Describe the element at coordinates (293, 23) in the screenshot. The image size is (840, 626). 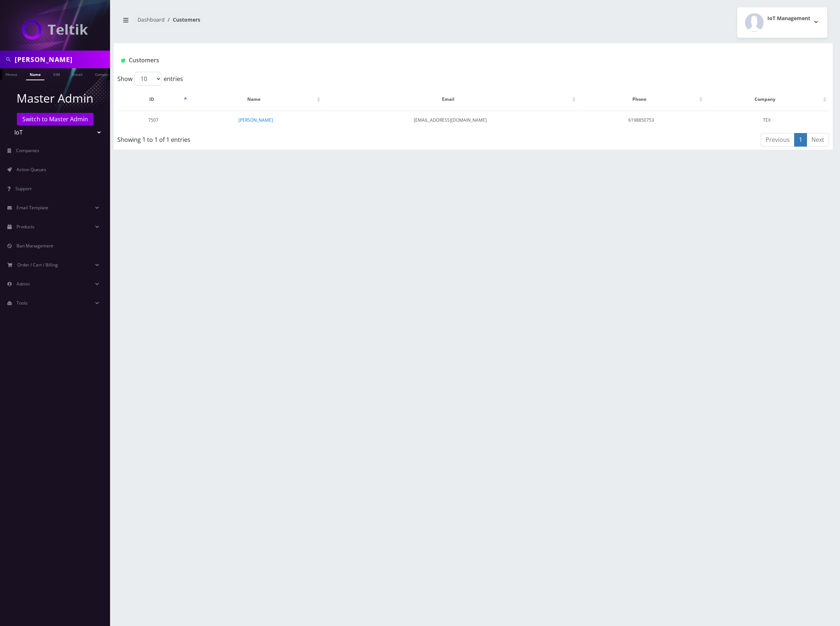
I see `nav: breadcrumb` at that location.